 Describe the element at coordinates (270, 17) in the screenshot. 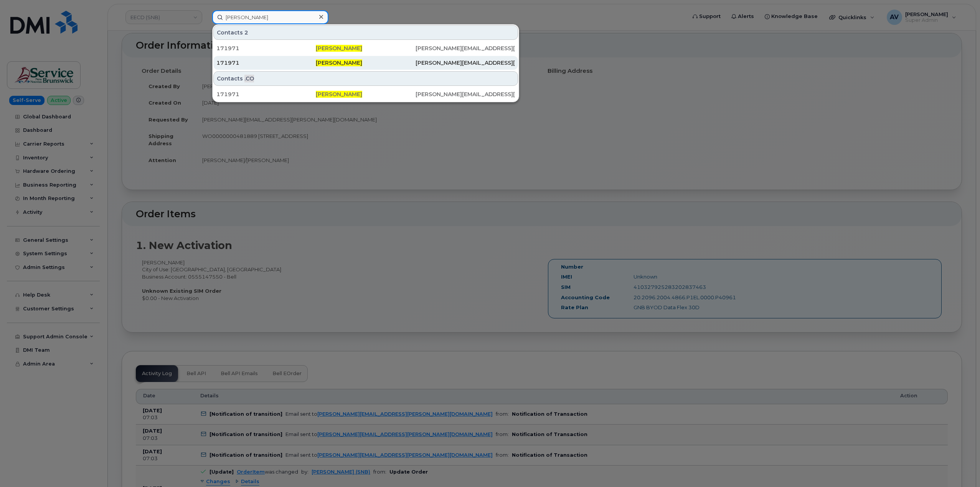

I see `input: Find something...` at that location.